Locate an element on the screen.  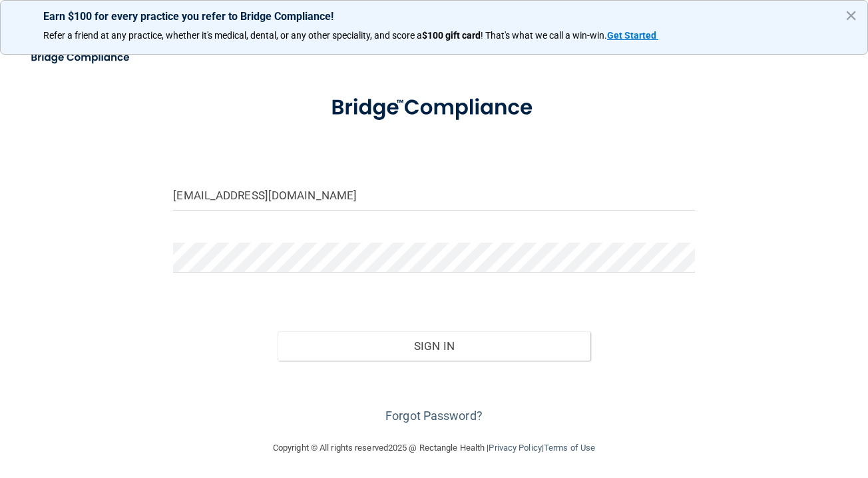
input: Email is located at coordinates (433, 195).